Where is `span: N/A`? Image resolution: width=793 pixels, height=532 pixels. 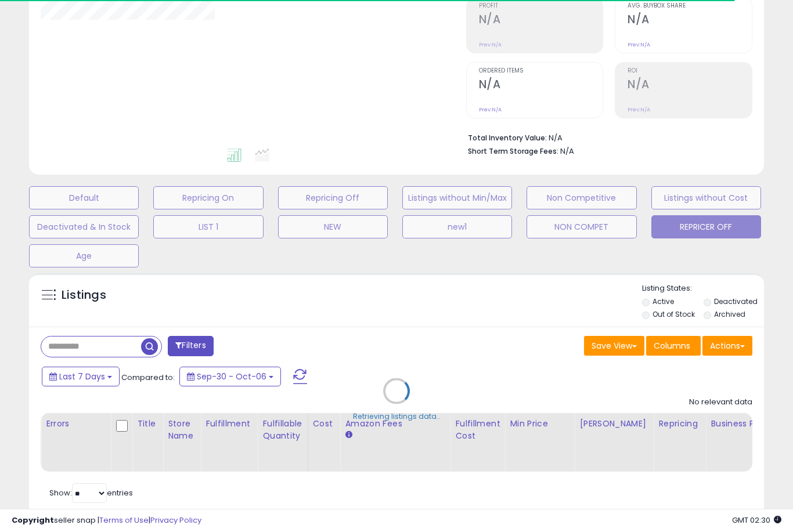
span: N/A is located at coordinates (567, 151).